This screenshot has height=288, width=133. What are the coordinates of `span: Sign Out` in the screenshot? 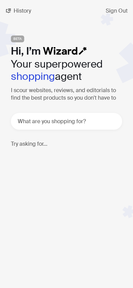 It's located at (117, 11).